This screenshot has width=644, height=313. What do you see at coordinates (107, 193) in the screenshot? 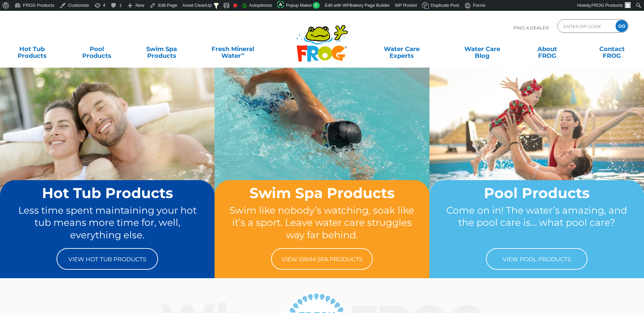
I see `h2: Hot Tub Products` at bounding box center [107, 193].